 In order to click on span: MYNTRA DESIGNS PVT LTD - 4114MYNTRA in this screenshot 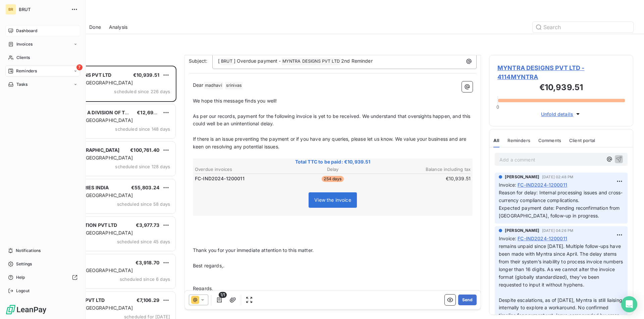, I will do `click(561, 72)`.